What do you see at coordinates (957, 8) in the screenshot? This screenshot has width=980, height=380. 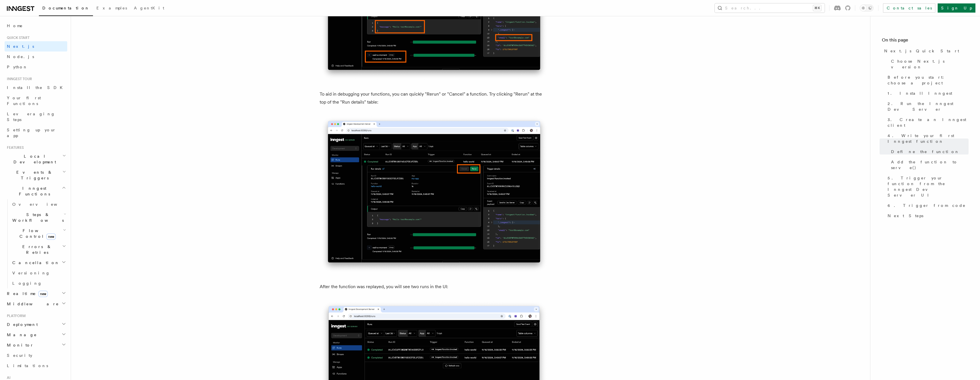 I see `a: Sign Up` at bounding box center [957, 8].